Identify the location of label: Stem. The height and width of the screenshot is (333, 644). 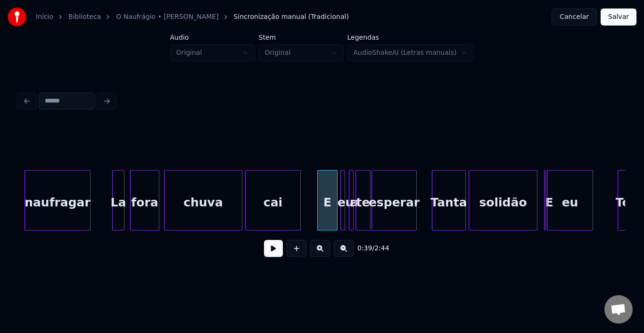
(301, 37).